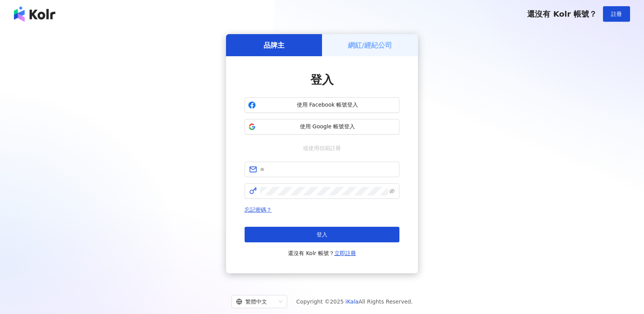  Describe the element at coordinates (354, 301) in the screenshot. I see `span: Copyright © 2025 All Rights Reserved.` at that location.